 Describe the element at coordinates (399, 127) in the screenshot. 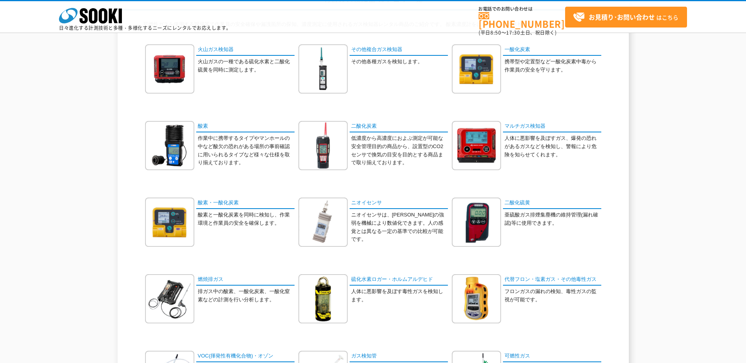

I see `a: 二酸化炭素` at that location.